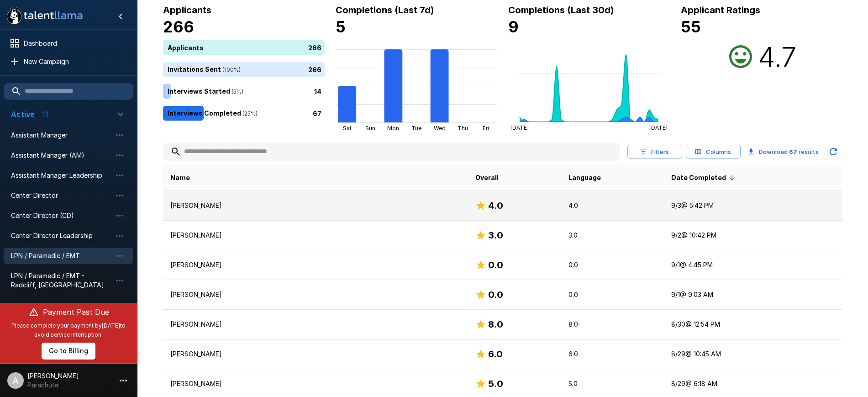 This screenshot has width=868, height=397. Describe the element at coordinates (462, 128) in the screenshot. I see `tspan: Thu` at that location.